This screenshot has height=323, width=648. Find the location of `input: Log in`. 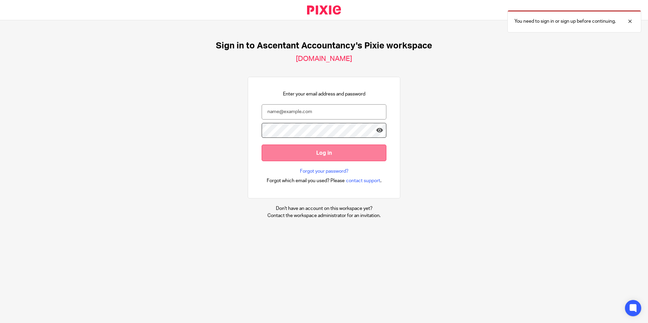

input: Log in is located at coordinates (324, 153).